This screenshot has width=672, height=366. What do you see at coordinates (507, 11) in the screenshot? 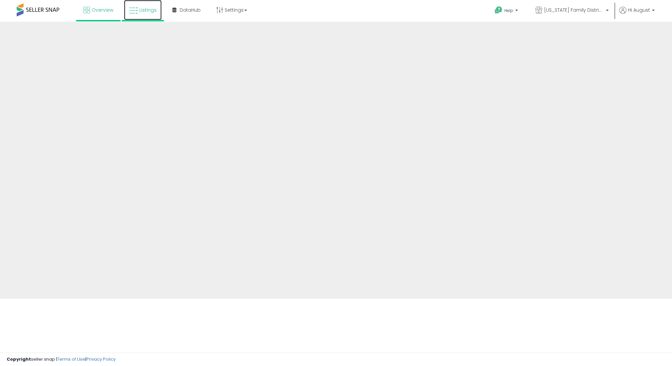
I see `a: Help` at bounding box center [507, 11].